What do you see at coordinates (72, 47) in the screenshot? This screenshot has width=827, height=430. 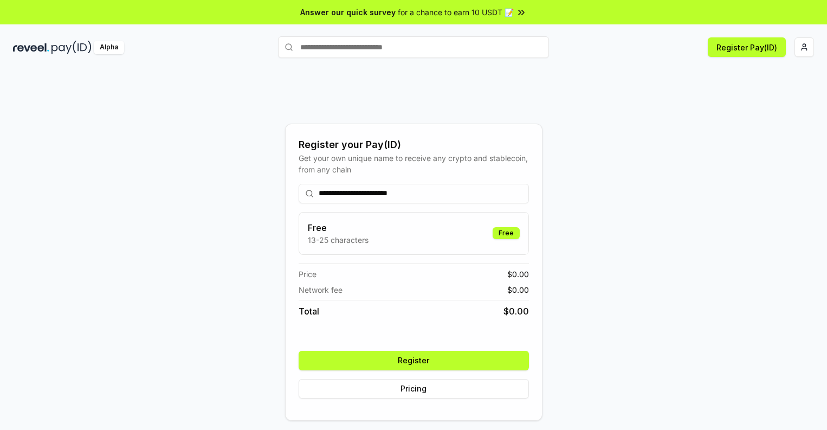 I see `img: pay_id` at bounding box center [72, 47].